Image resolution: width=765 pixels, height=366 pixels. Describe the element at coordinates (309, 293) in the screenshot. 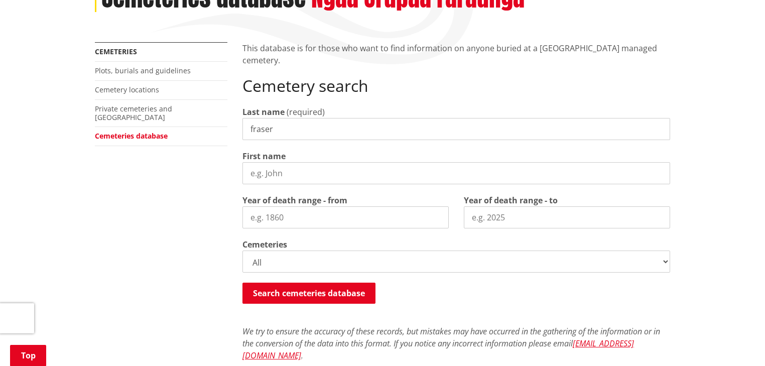

I see `button: Search cemeteries database` at that location.